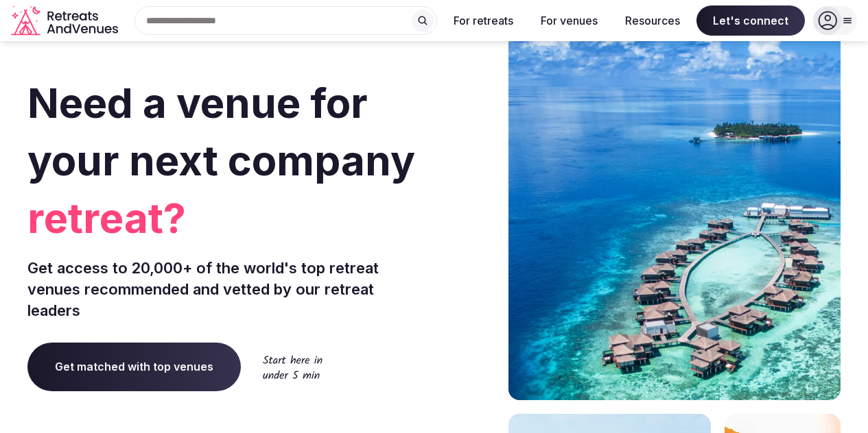 Image resolution: width=868 pixels, height=433 pixels. I want to click on button: For retreats, so click(483, 20).